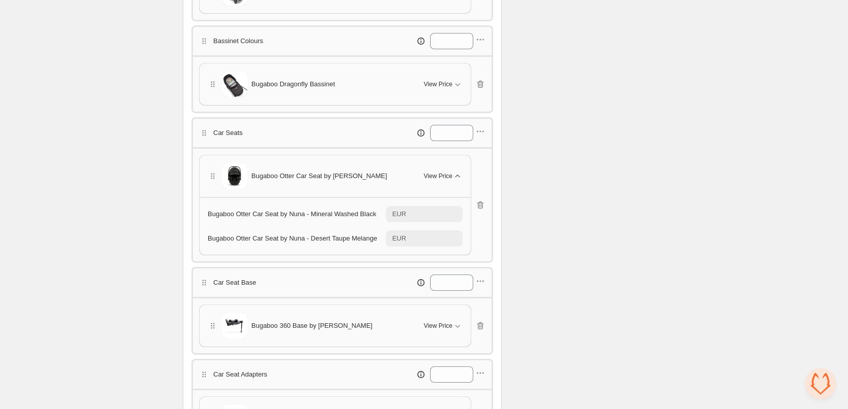 The image size is (848, 409). Describe the element at coordinates (228, 133) in the screenshot. I see `p: Car Seats` at that location.